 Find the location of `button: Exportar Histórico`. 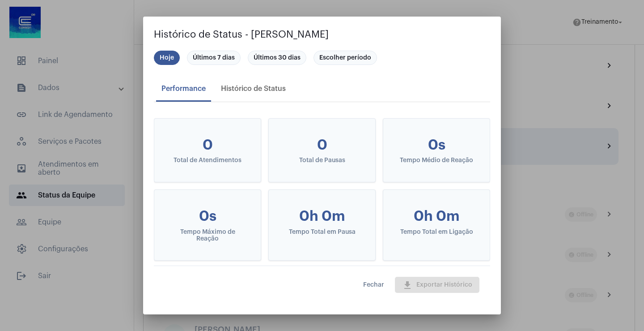

button: Exportar Histórico is located at coordinates (437, 285).